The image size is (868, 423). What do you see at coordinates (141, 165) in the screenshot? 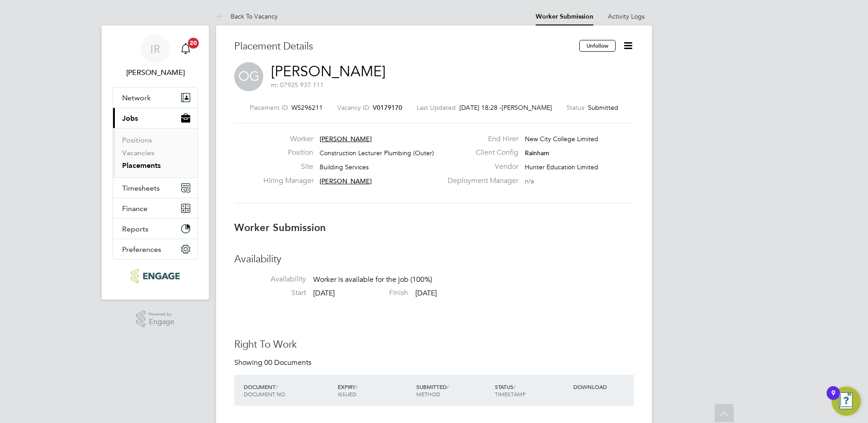
I see `a: Placements` at bounding box center [141, 165].